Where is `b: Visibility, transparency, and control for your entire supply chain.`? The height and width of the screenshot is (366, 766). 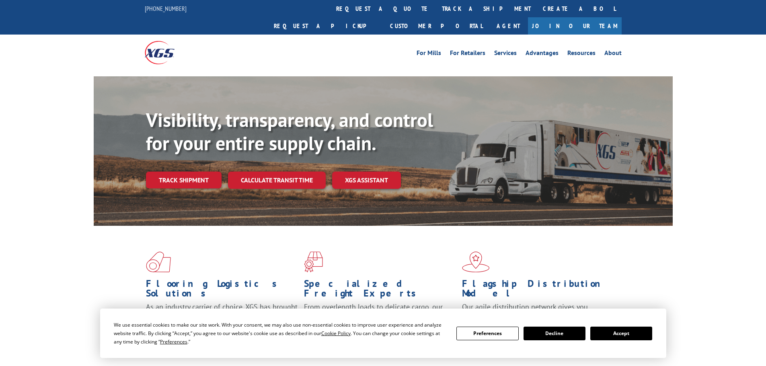
b: Visibility, transparency, and control for your entire supply chain. is located at coordinates (290, 132).